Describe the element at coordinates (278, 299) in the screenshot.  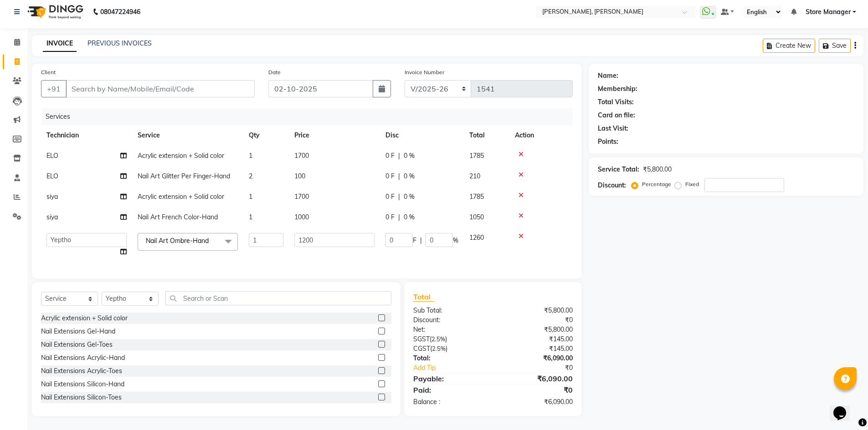
I see `input: Search or Scan` at that location.